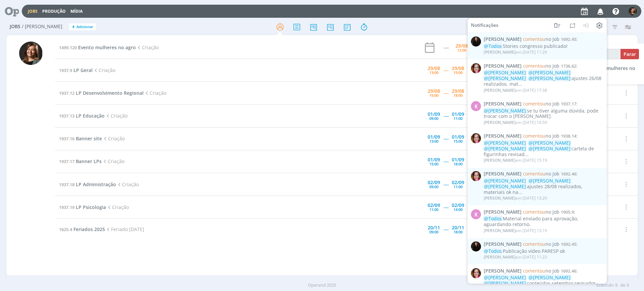  I want to click on a: 1625.4Feriados 2025, so click(81, 229).